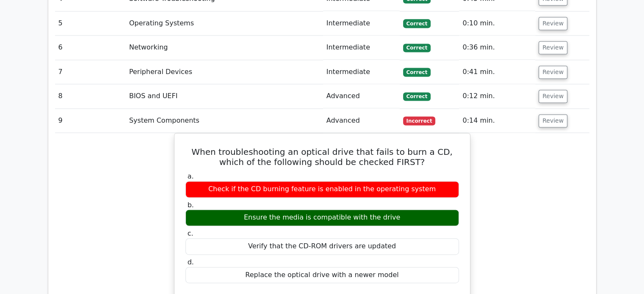 The width and height of the screenshot is (644, 294). I want to click on td: 0:10 min., so click(497, 23).